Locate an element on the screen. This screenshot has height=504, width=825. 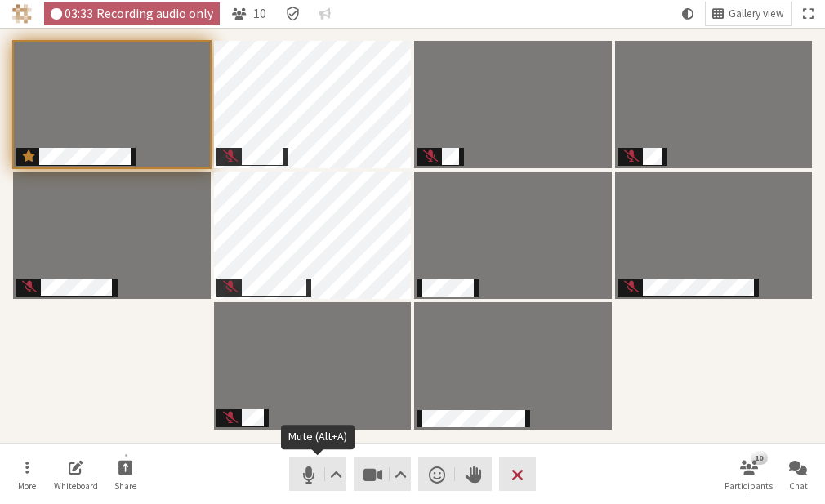
div: Meeting details Encryption enabled is located at coordinates (292, 14).